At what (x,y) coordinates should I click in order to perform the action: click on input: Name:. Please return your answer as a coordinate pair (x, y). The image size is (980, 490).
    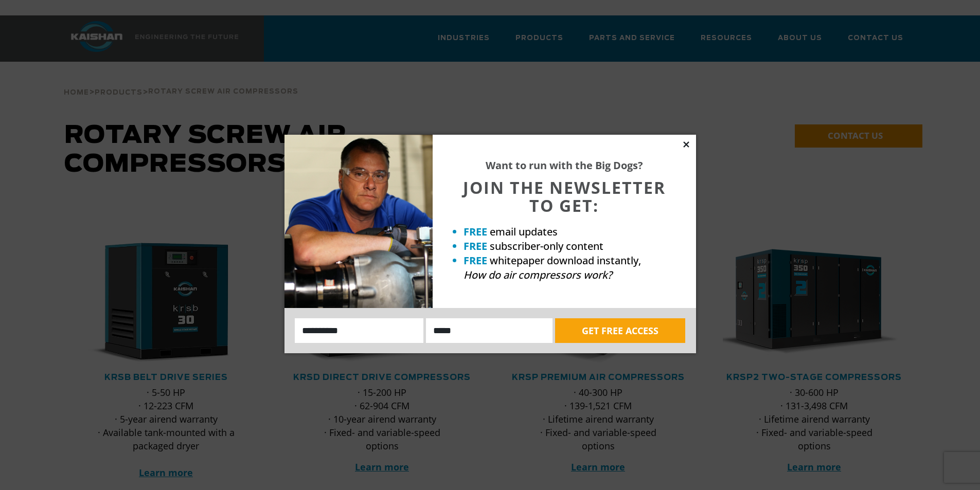
    Looking at the image, I should click on (359, 331).